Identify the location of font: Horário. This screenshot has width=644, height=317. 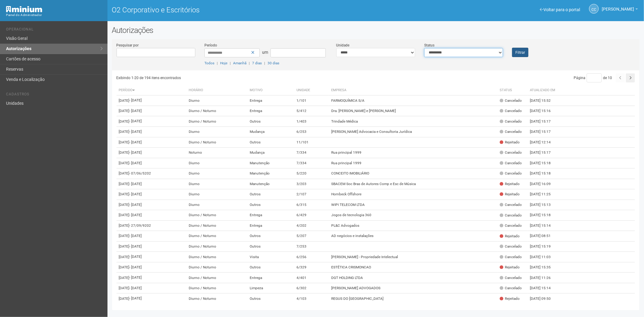
(196, 90).